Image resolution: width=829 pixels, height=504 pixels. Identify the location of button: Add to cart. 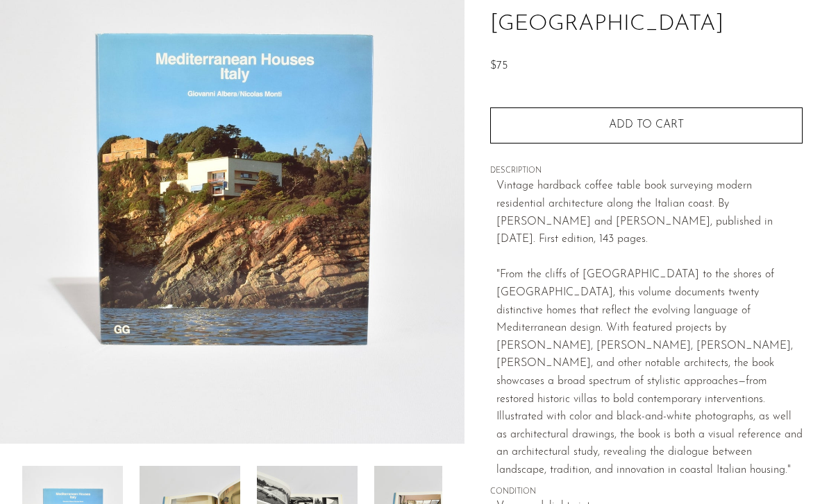
(646, 126).